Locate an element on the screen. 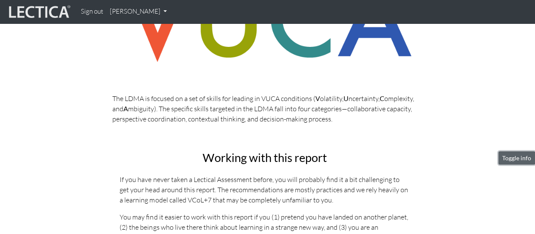 Image resolution: width=535 pixels, height=234 pixels. button: Toggle info is located at coordinates (517, 157).